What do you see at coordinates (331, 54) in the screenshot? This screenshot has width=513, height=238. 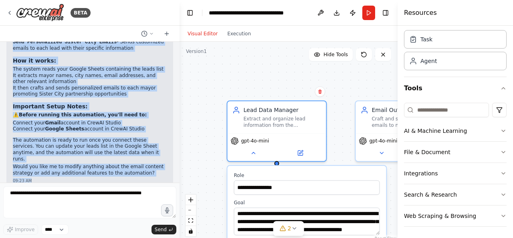 I see `button: Hide Tools` at bounding box center [331, 54].